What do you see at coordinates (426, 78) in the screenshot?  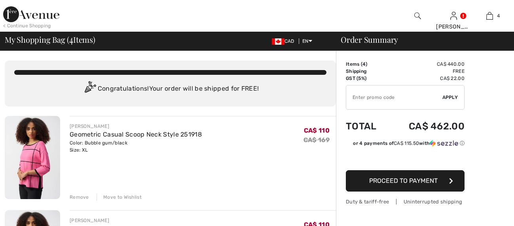 I see `td: CA$ 22.00` at bounding box center [426, 78].